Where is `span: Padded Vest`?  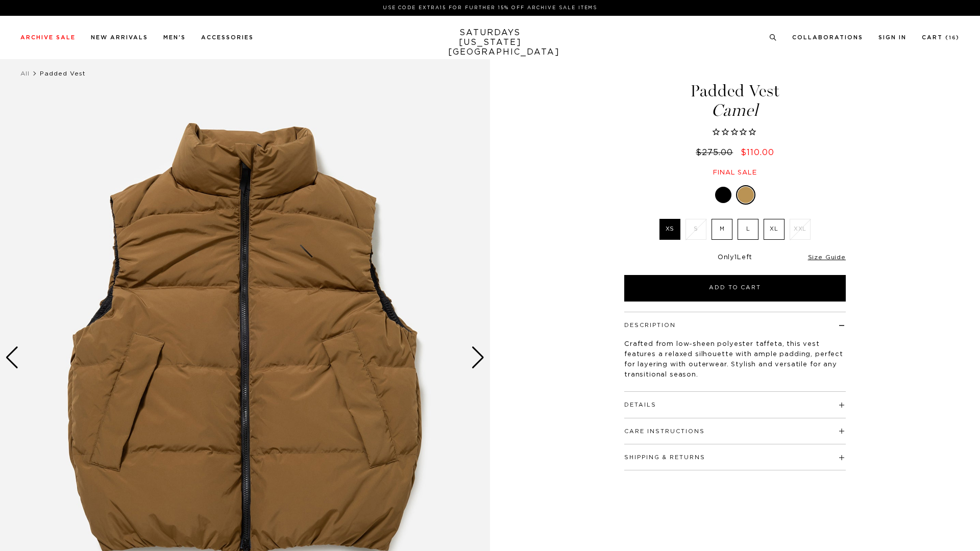
span: Padded Vest is located at coordinates (63, 73).